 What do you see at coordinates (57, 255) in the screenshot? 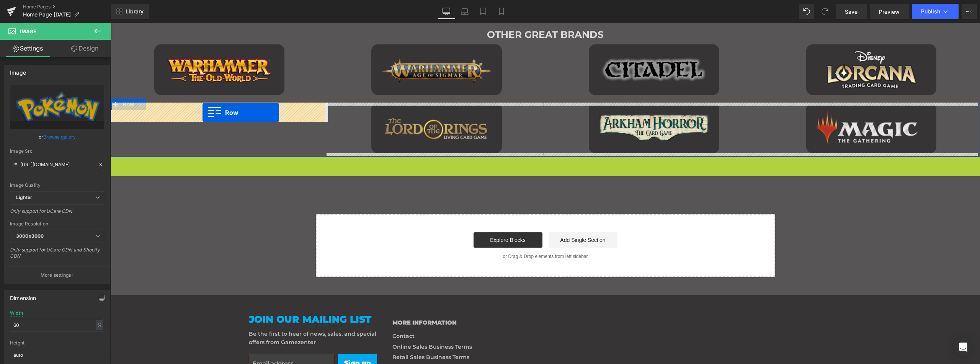
I see `div: Only support for UCare CDN and Shopify CDN` at bounding box center [57, 255].